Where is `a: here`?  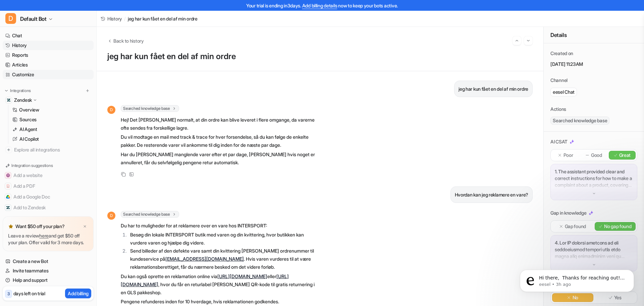
a: here is located at coordinates (44, 235).